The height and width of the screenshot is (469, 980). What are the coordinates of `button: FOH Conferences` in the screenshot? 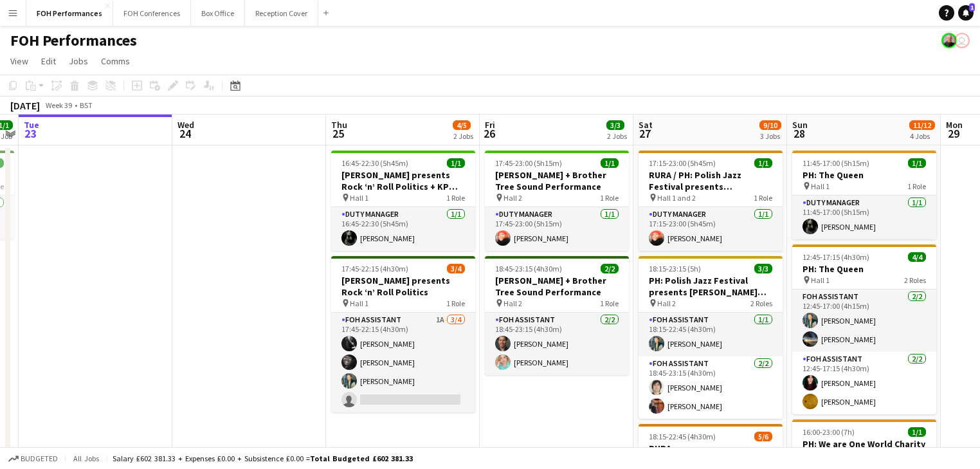 It's located at (151, 13).